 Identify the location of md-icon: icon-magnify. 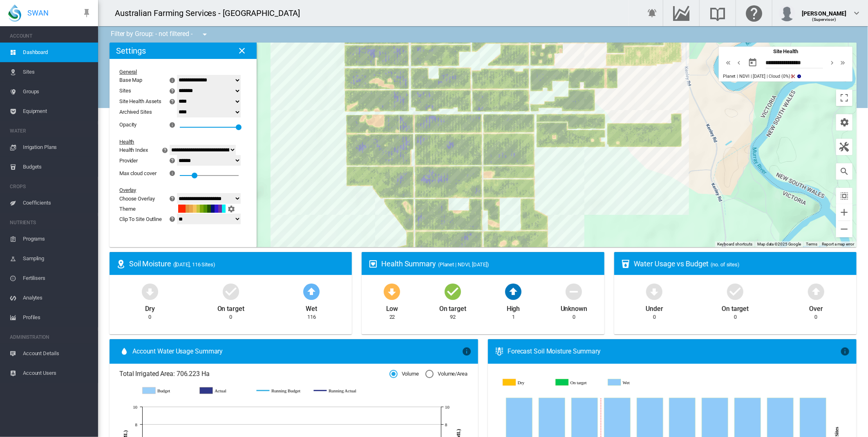
(844, 171).